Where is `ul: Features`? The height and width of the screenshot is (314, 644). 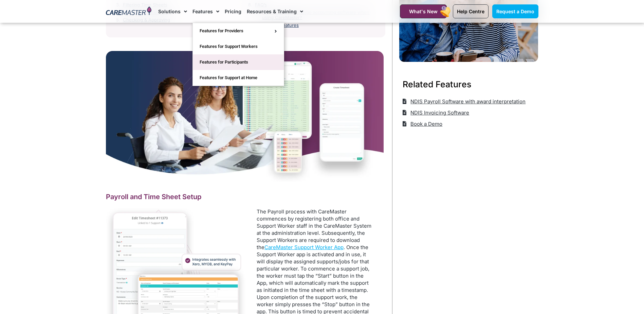 ul: Features is located at coordinates (238, 54).